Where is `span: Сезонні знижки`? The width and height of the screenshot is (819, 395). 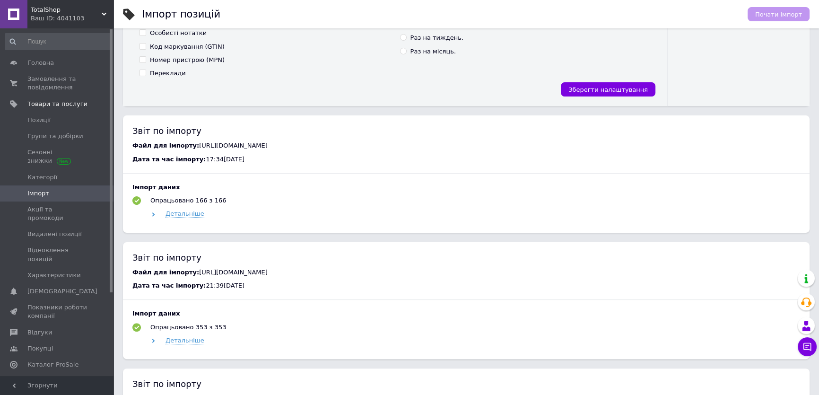 span: Сезонні знижки is located at coordinates (57, 156).